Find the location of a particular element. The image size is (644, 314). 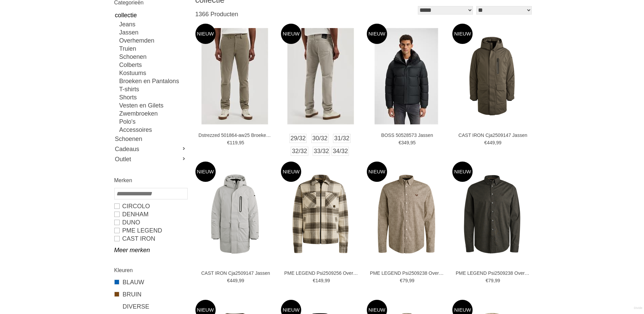

a: Jassen is located at coordinates (153, 32).